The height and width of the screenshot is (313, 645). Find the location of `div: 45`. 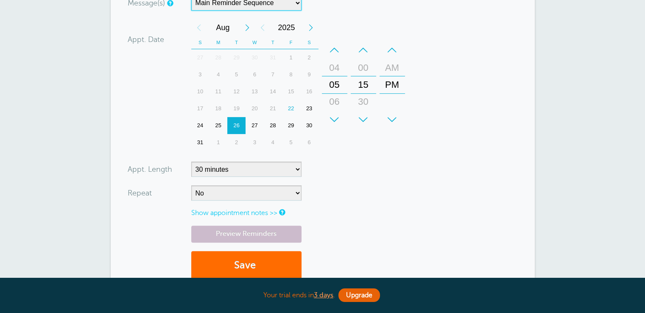

div: 45 is located at coordinates (363, 119).